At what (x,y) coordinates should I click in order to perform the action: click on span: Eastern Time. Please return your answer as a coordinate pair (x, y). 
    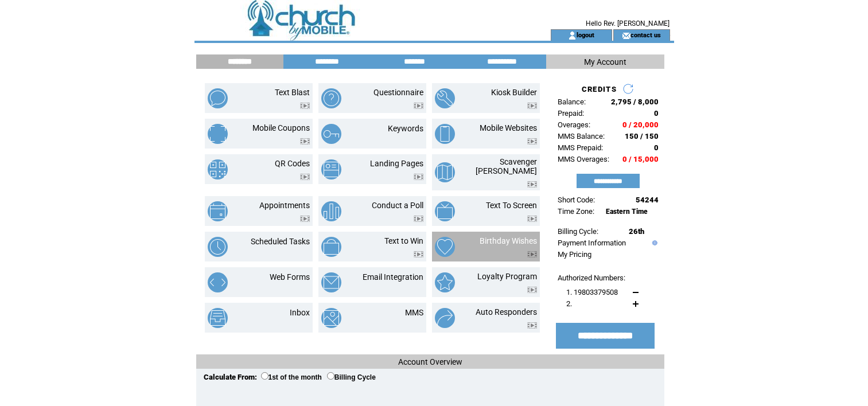
    Looking at the image, I should click on (627, 212).